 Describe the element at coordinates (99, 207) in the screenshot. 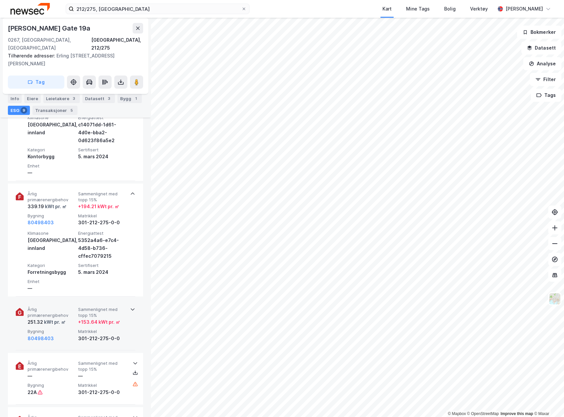

I see `div: + 194.21 kWt pr. ㎡` at that location.